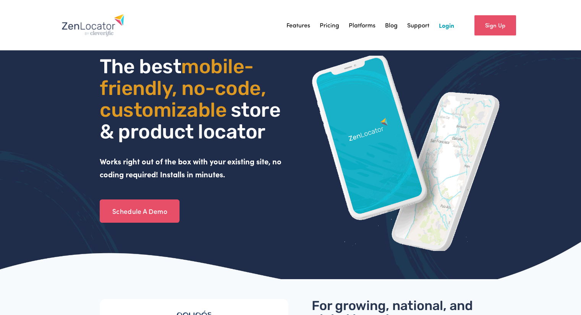  I want to click on span: The best, so click(140, 66).